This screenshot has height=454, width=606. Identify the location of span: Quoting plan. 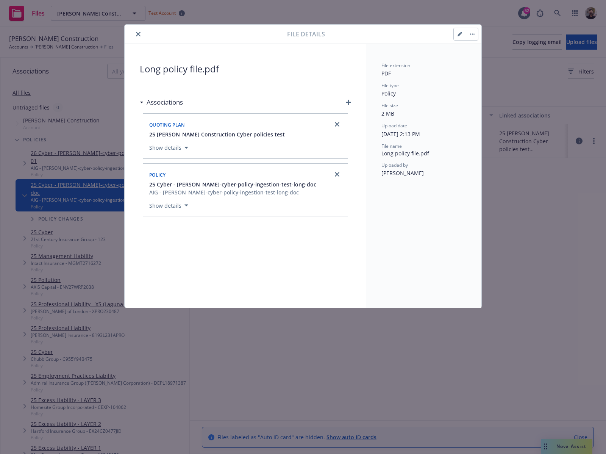
(167, 125).